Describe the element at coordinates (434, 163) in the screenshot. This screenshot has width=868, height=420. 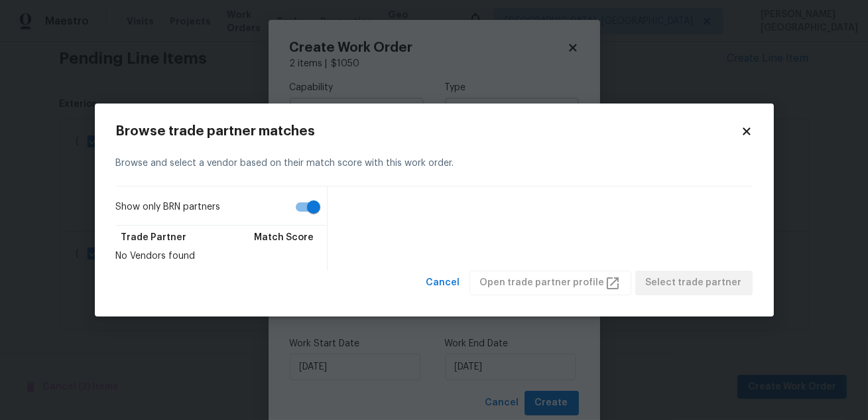
I see `div: Browse and select a vendor based on their match score with this work order.` at that location.